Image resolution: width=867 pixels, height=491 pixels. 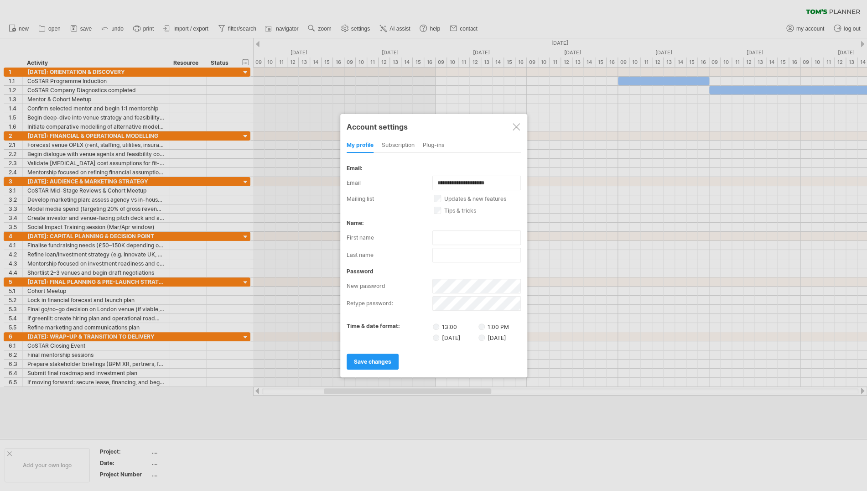 What do you see at coordinates (481, 326) in the screenshot?
I see `input: 1:00 PM` at bounding box center [481, 326].